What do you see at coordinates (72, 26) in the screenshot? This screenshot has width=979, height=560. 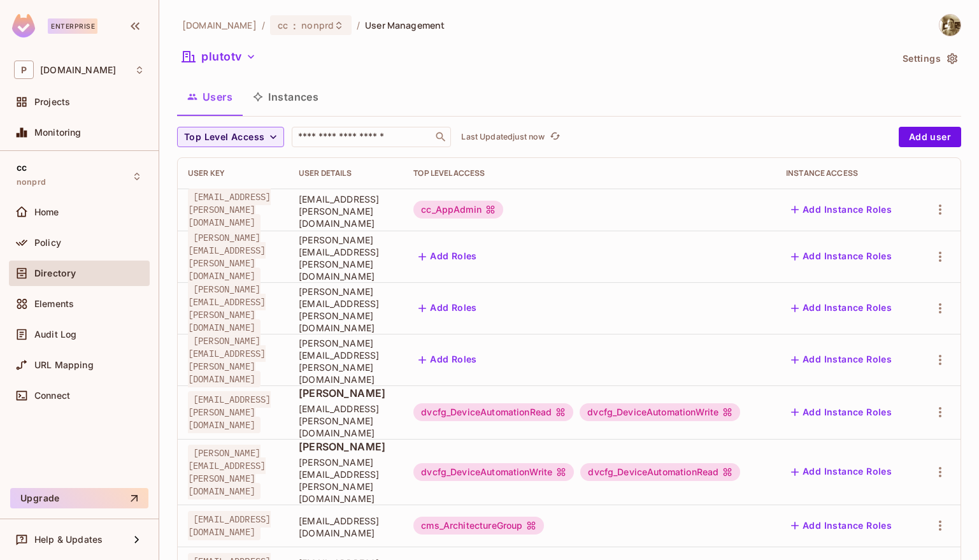 I see `div: Enterprise` at bounding box center [72, 26].